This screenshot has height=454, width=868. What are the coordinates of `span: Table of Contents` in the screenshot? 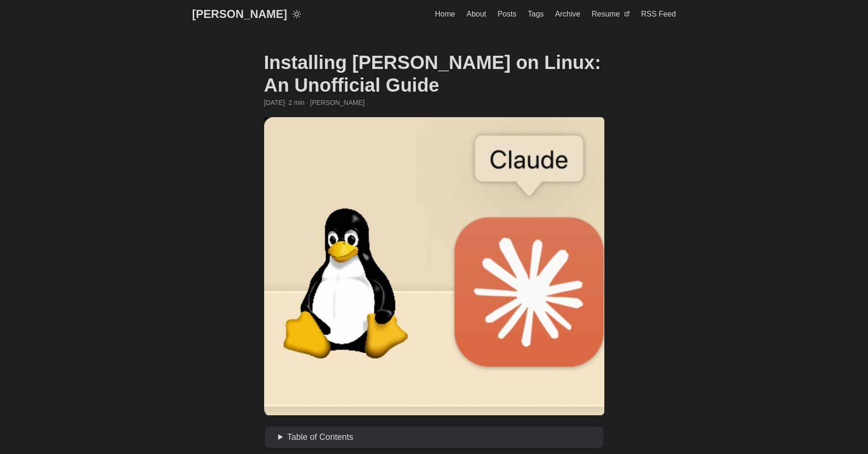 It's located at (320, 437).